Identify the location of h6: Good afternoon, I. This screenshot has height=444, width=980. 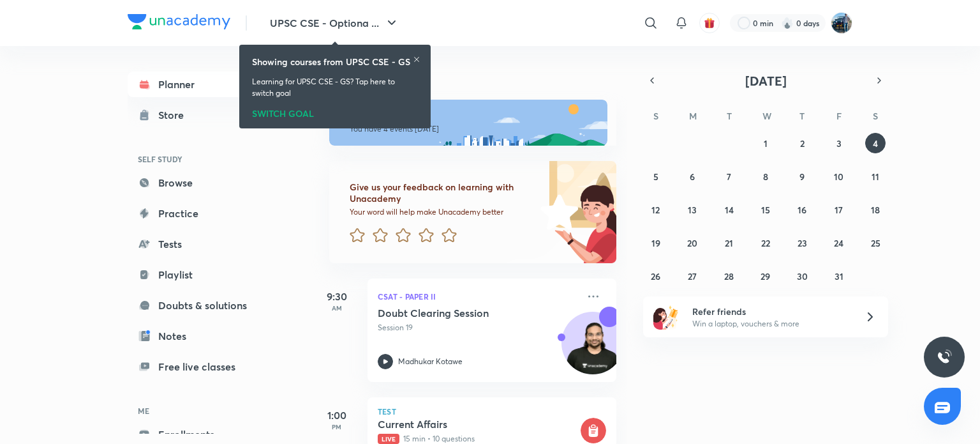
(473, 116).